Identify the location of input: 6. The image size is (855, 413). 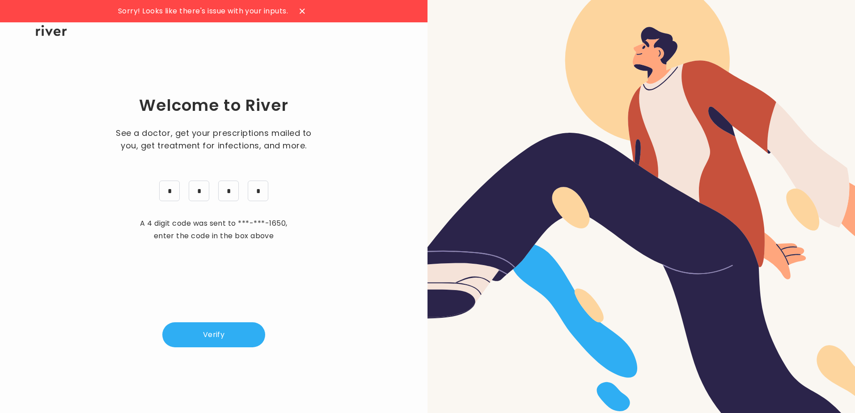
(258, 191).